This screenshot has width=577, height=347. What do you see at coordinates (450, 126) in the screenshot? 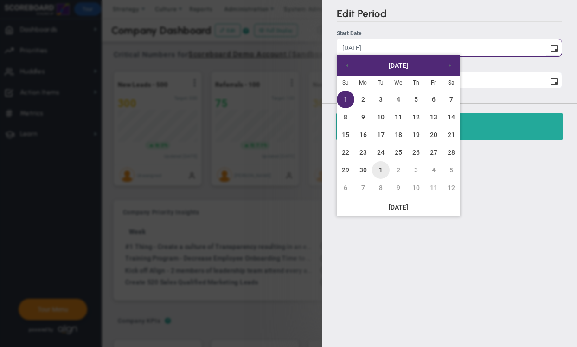
I see `button: Save` at bounding box center [450, 126].